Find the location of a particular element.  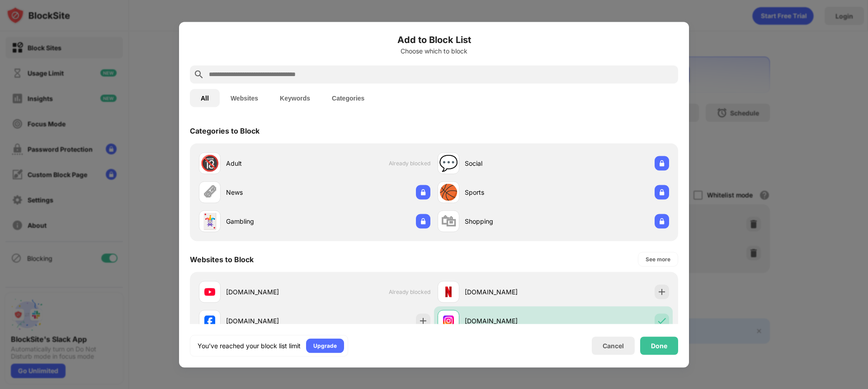

button: Websites is located at coordinates (244, 98).